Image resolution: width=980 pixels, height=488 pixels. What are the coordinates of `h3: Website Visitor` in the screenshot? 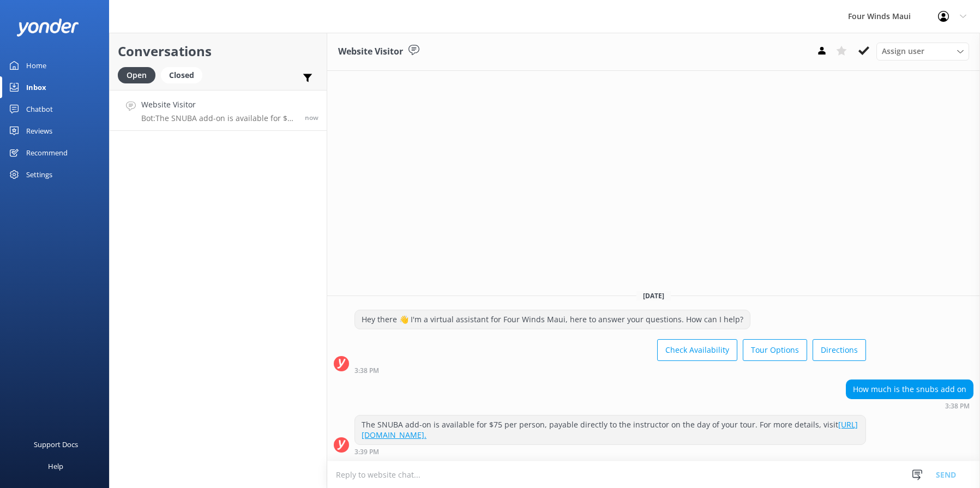 It's located at (370, 51).